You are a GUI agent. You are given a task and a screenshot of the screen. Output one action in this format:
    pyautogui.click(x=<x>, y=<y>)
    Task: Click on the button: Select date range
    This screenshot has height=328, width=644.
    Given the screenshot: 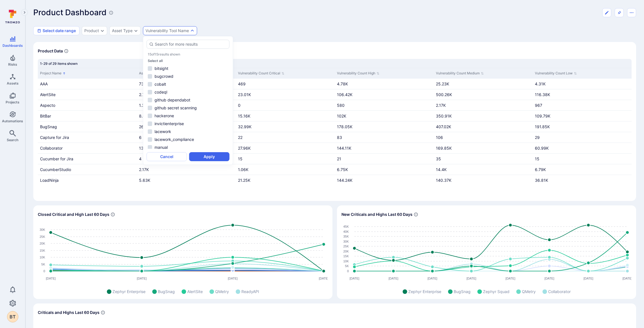 What is the action you would take?
    pyautogui.click(x=56, y=31)
    